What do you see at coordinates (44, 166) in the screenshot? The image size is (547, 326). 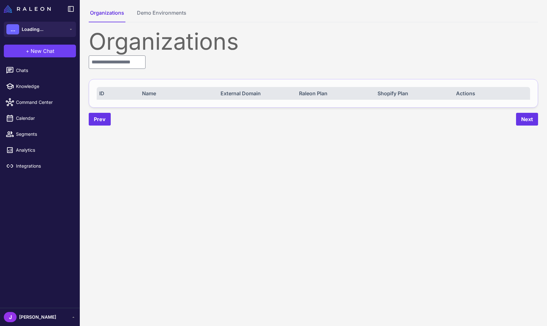 I see `span: Integrations` at bounding box center [44, 166].